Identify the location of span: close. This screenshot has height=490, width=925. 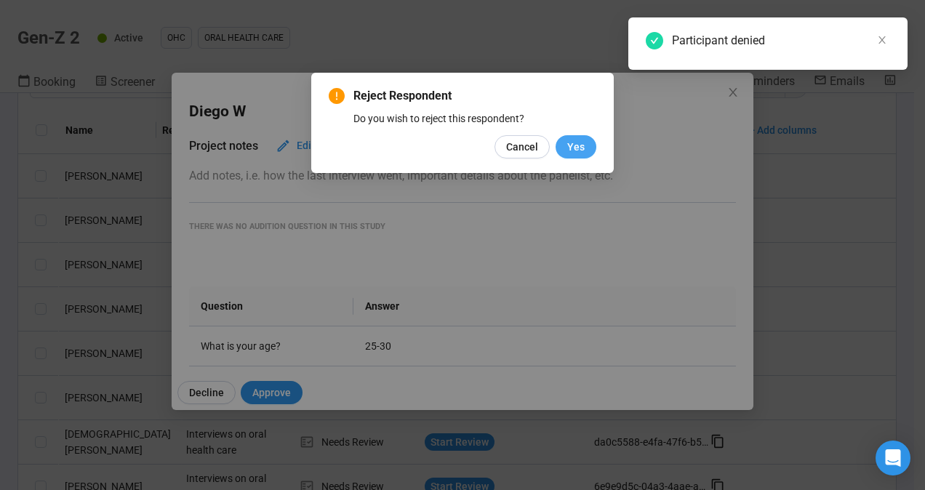
(882, 40).